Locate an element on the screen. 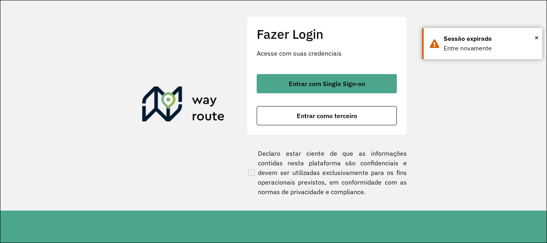  div: Entre novamente is located at coordinates (490, 48).